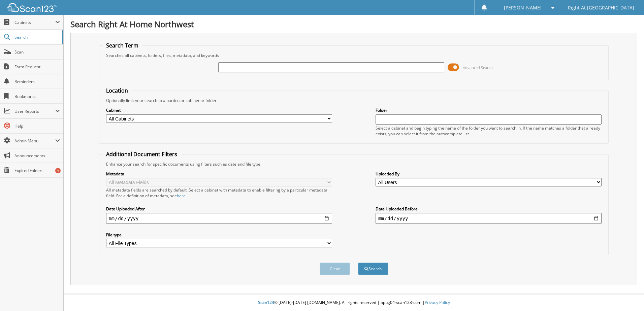  Describe the element at coordinates (37, 126) in the screenshot. I see `span: Help` at that location.